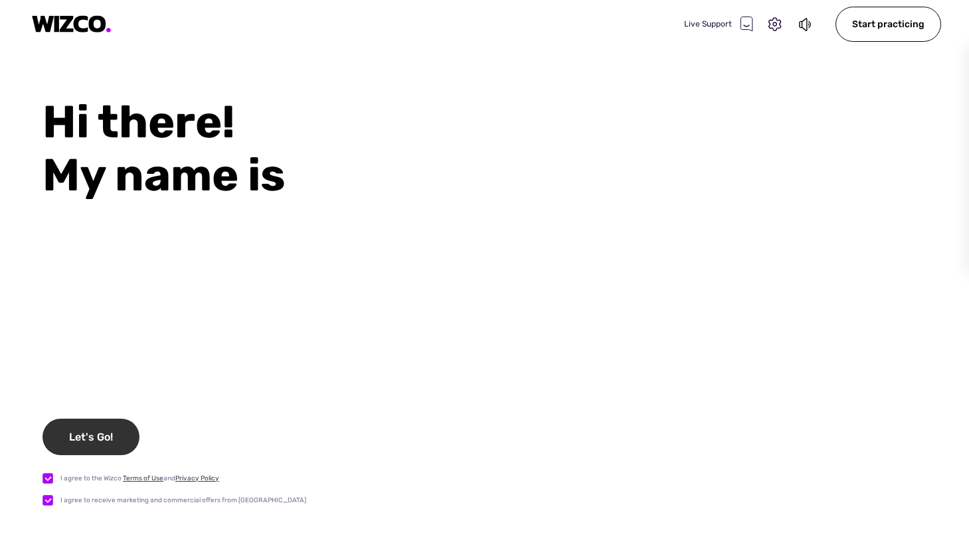 The width and height of the screenshot is (969, 560). I want to click on div: Live Support, so click(719, 24).